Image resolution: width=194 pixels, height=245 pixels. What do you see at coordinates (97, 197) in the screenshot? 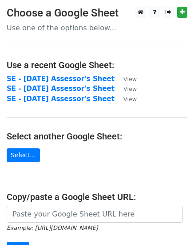
I see `h4: Copy/paste a Google Sheet URL:` at bounding box center [97, 197].